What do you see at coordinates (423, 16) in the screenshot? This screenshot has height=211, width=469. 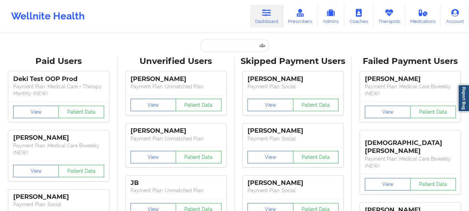 I see `a: Medications` at bounding box center [423, 16].